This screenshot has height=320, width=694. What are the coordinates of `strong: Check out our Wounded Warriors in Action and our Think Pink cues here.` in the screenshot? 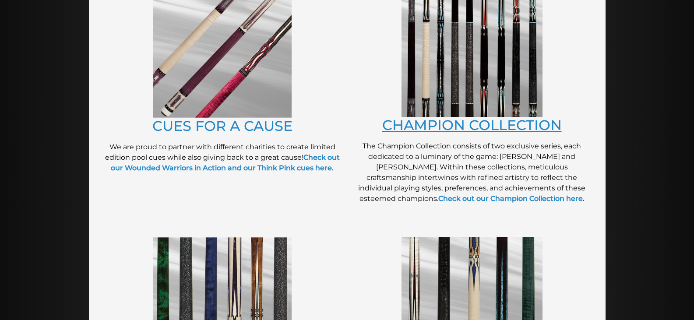 It's located at (225, 162).